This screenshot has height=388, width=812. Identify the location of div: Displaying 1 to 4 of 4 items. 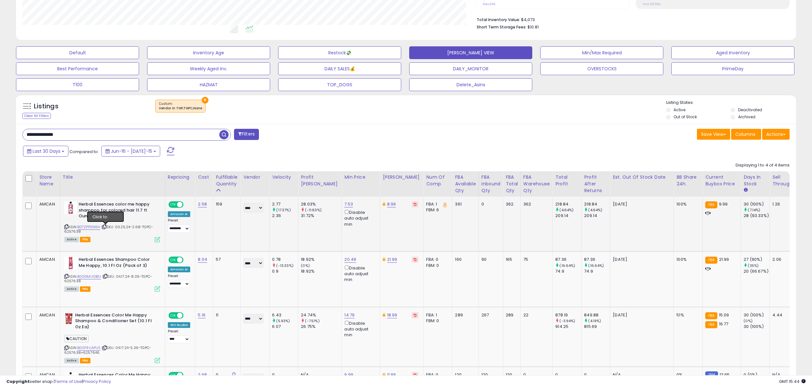
(763, 165).